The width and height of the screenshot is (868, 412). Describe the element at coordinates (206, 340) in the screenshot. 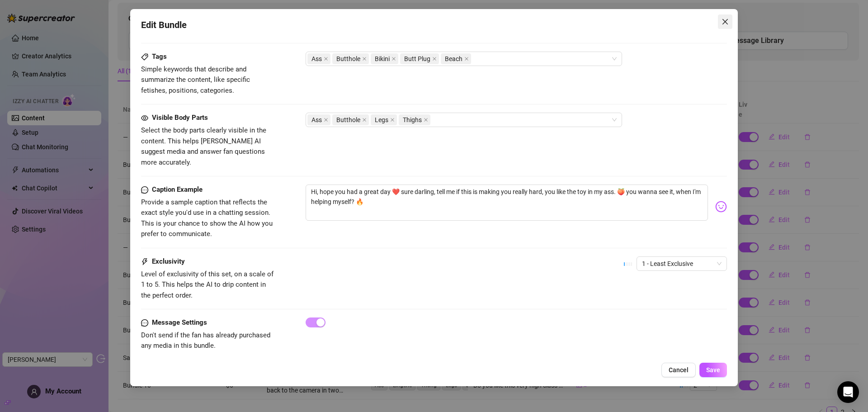

I see `span: Don't send if the fan has already purchased any media in this bundle.` at that location.